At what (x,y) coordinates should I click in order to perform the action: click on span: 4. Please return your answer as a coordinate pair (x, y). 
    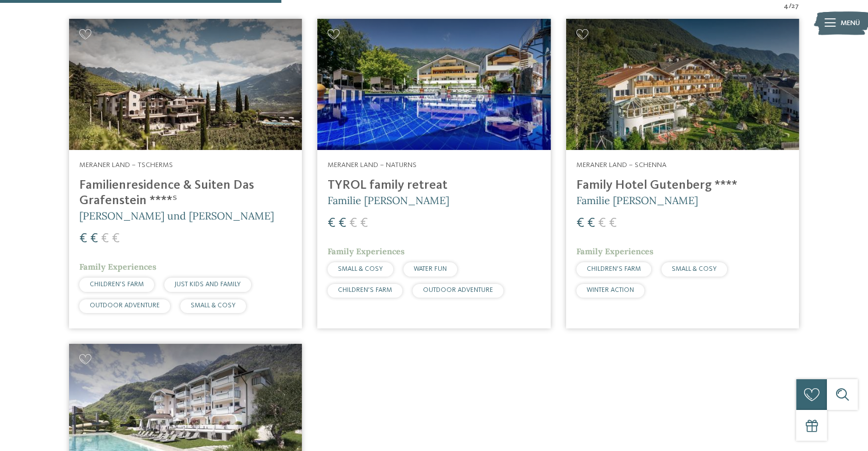
    Looking at the image, I should click on (785, 6).